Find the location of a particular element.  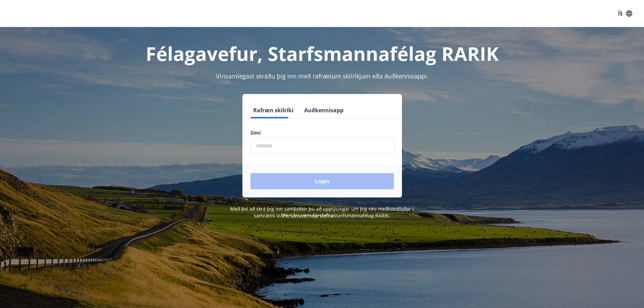

h1: Félagavefur, Starfsmannafélag RARIK is located at coordinates (322, 54).